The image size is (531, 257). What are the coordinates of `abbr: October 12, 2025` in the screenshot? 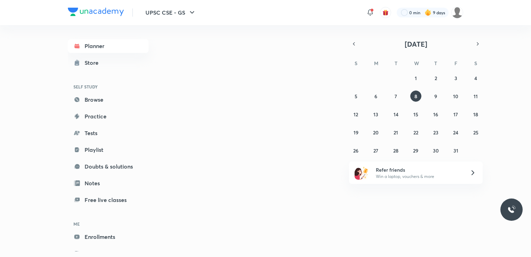 It's located at (356, 114).